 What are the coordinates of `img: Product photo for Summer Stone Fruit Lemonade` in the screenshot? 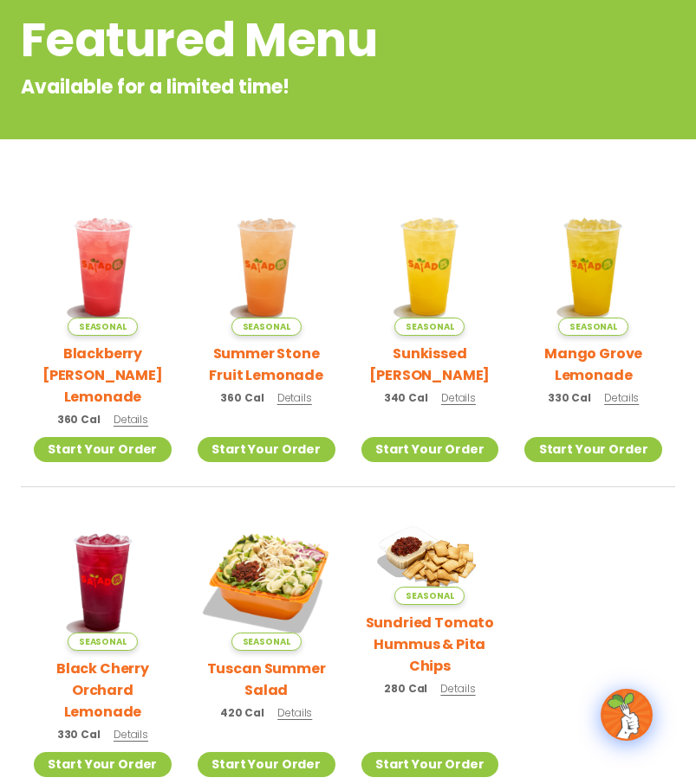 It's located at (266, 267).